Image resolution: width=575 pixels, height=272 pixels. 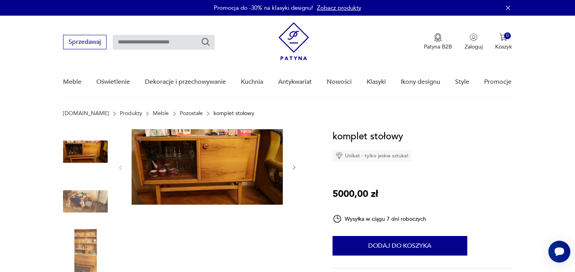 I want to click on button: Zaloguj, so click(x=474, y=42).